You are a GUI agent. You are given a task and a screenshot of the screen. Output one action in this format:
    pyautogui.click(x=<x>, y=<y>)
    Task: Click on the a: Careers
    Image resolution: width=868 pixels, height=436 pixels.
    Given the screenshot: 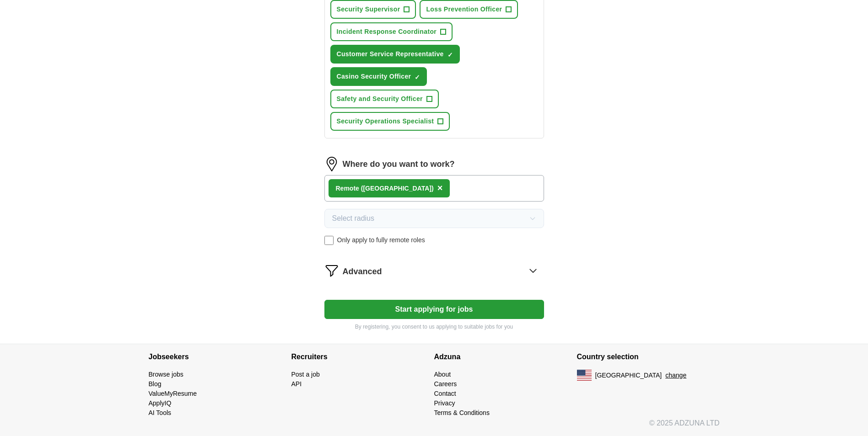 What is the action you would take?
    pyautogui.click(x=446, y=384)
    